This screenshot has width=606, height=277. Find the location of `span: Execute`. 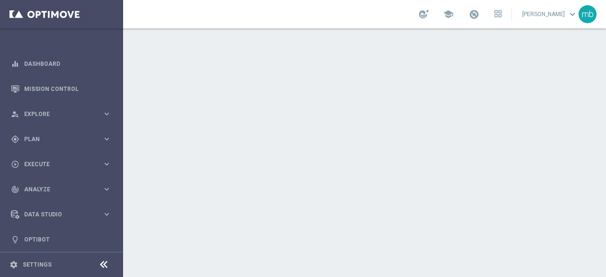

span: Execute is located at coordinates (63, 164).